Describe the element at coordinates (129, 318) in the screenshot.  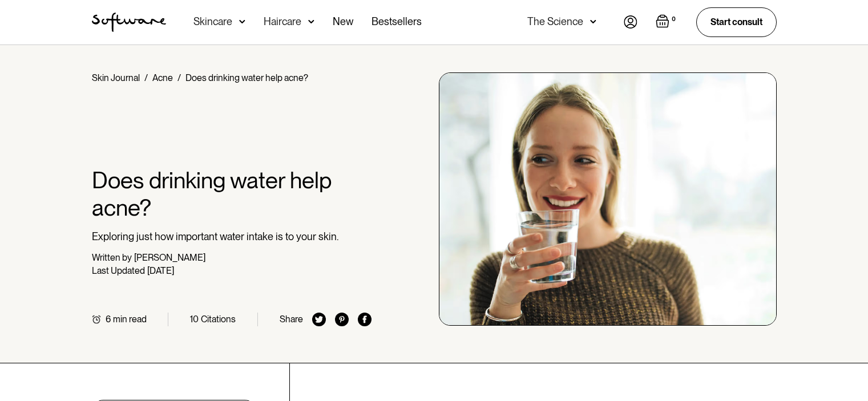
I see `div: min read` at that location.